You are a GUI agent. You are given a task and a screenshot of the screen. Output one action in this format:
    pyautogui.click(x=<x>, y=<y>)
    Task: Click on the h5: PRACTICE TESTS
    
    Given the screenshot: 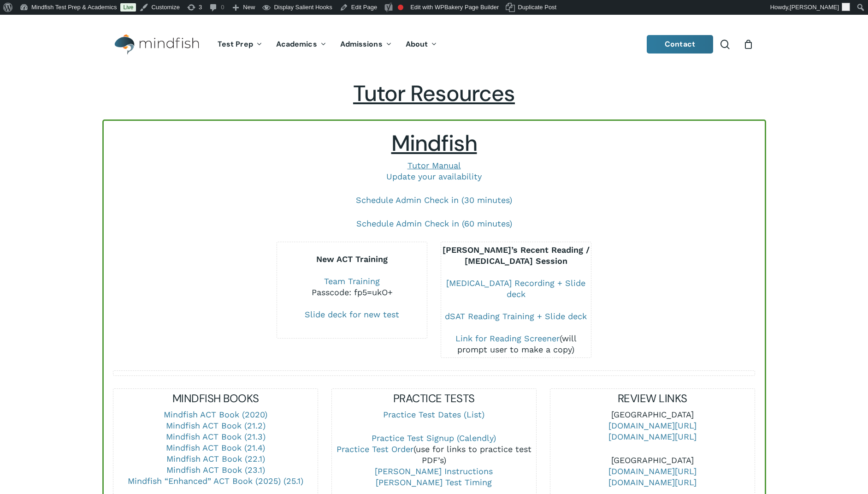 What is the action you would take?
    pyautogui.click(x=434, y=398)
    